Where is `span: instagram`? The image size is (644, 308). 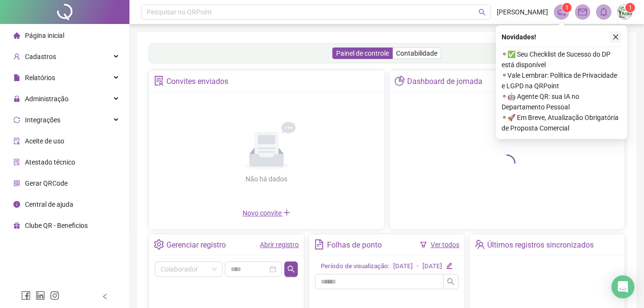
span: instagram is located at coordinates (55, 295).